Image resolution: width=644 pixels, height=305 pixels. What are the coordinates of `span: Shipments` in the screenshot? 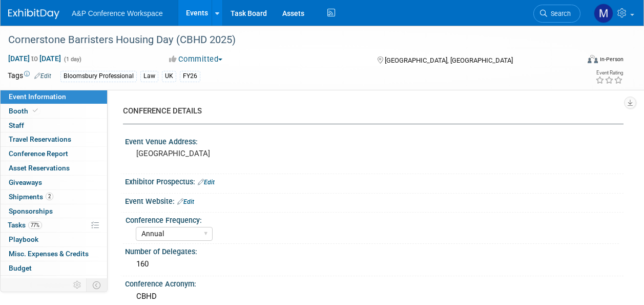 It's located at (31, 197).